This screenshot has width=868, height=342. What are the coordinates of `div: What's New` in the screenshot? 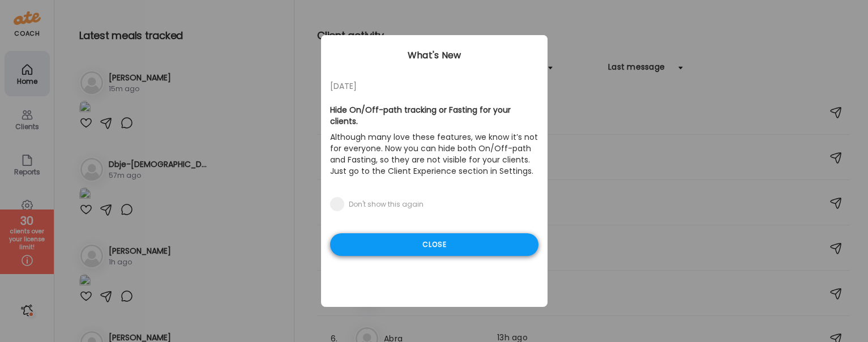 It's located at (434, 56).